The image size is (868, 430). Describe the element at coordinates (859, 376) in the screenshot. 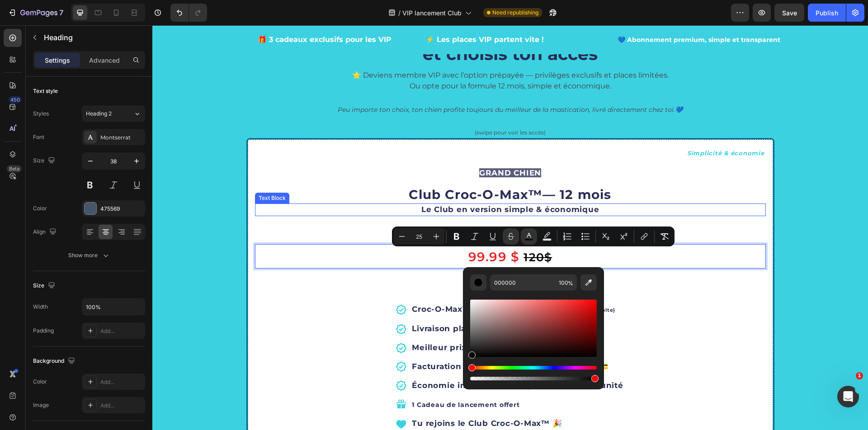

I see `span: 1` at that location.